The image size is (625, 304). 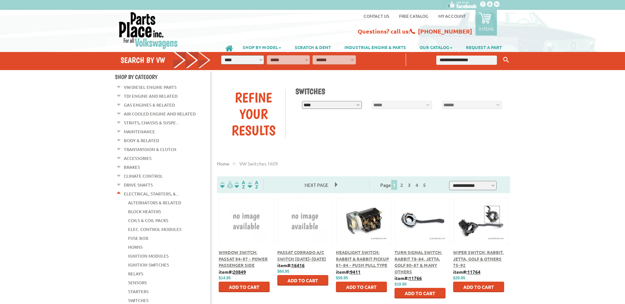 I want to click on span: 1, so click(x=394, y=185).